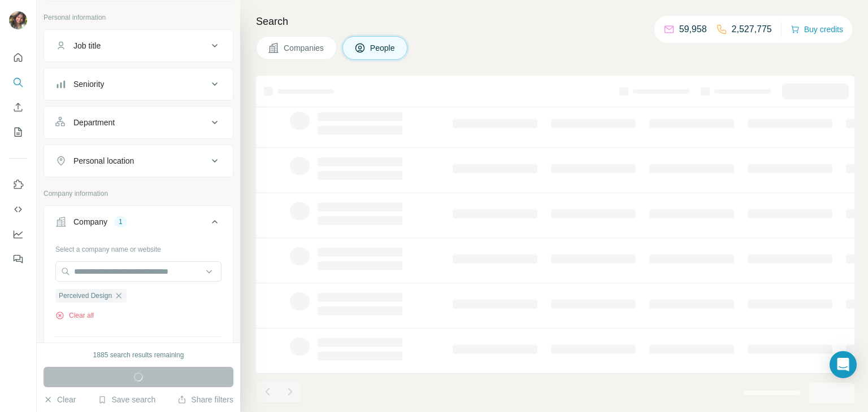  What do you see at coordinates (18, 185) in the screenshot?
I see `button: Use Surfe on LinkedIn` at bounding box center [18, 185].